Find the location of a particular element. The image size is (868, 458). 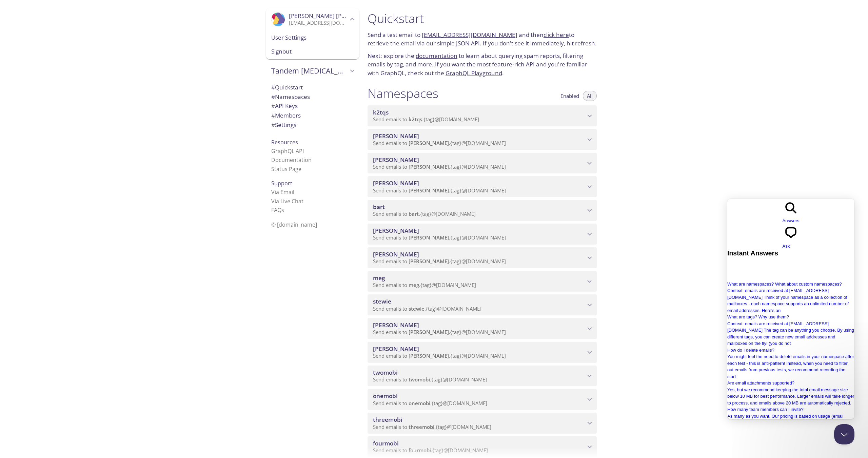

div: meg namespace is located at coordinates (482, 282).